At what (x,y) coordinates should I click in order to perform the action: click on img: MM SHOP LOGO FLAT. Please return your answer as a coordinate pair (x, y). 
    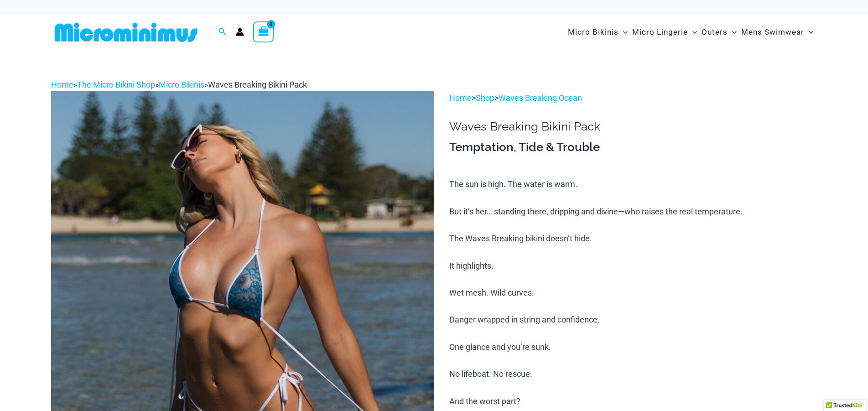
    Looking at the image, I should click on (126, 32).